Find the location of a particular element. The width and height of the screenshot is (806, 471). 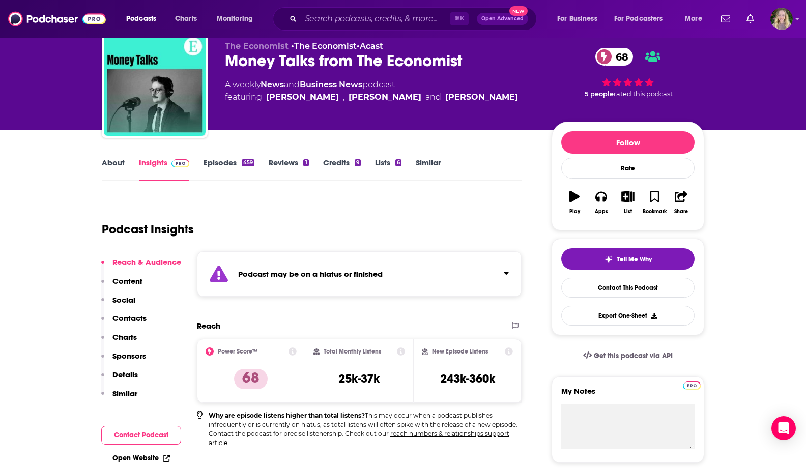

div: 459 is located at coordinates (248, 163).